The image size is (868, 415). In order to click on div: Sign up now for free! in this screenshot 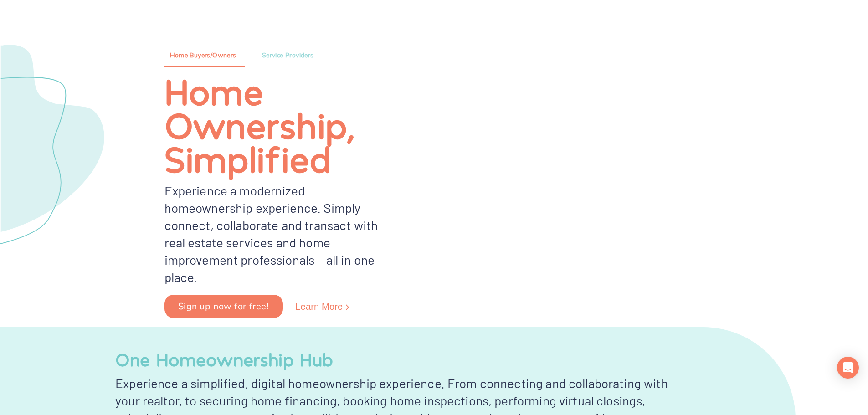, I will do `click(224, 306)`.